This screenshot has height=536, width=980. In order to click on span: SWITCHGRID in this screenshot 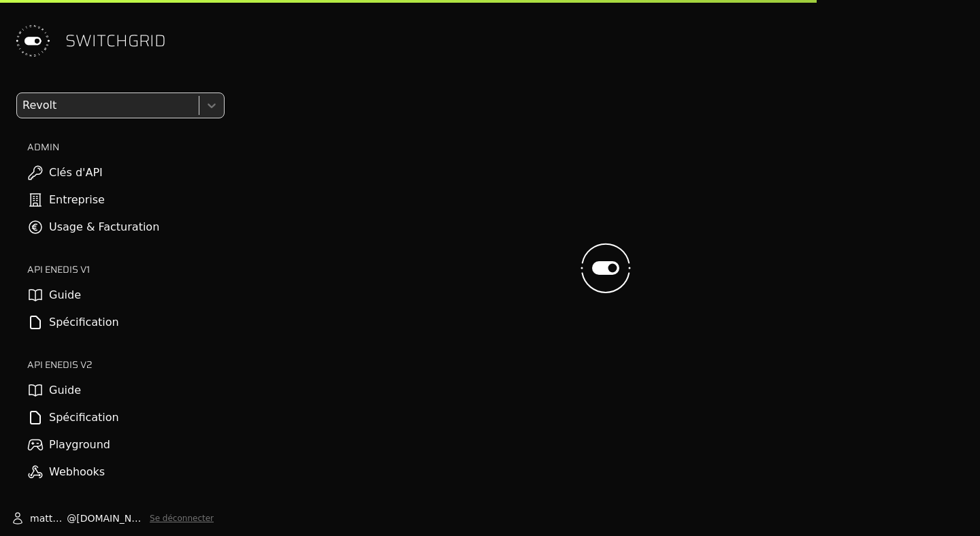, I will do `click(116, 41)`.